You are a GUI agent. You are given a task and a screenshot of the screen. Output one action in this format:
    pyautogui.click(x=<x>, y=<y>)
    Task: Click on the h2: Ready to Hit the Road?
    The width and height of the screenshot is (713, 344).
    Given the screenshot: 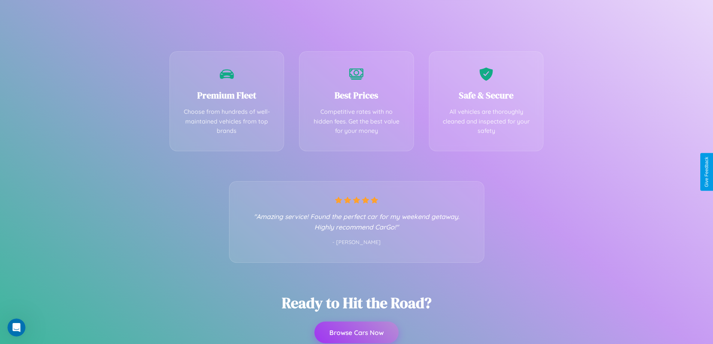 What is the action you would take?
    pyautogui.click(x=357, y=303)
    